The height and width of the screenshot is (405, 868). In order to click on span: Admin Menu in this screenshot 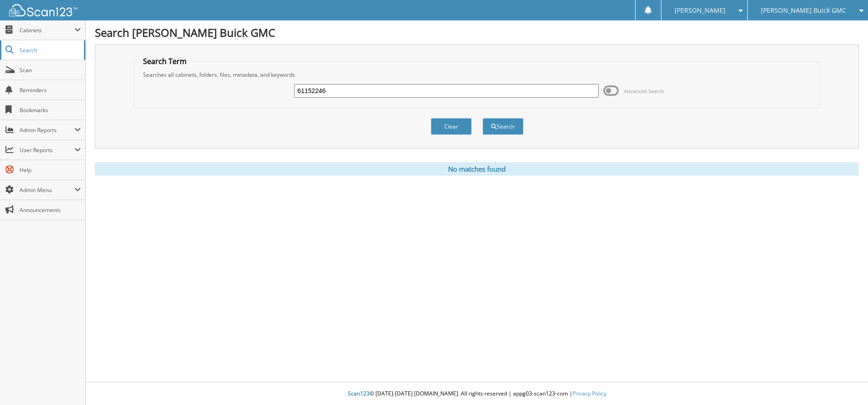, I will do `click(47, 190)`.